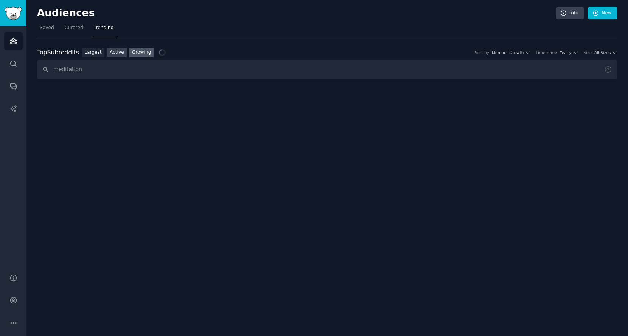 The width and height of the screenshot is (628, 336). Describe the element at coordinates (104, 28) in the screenshot. I see `span: Trending` at that location.